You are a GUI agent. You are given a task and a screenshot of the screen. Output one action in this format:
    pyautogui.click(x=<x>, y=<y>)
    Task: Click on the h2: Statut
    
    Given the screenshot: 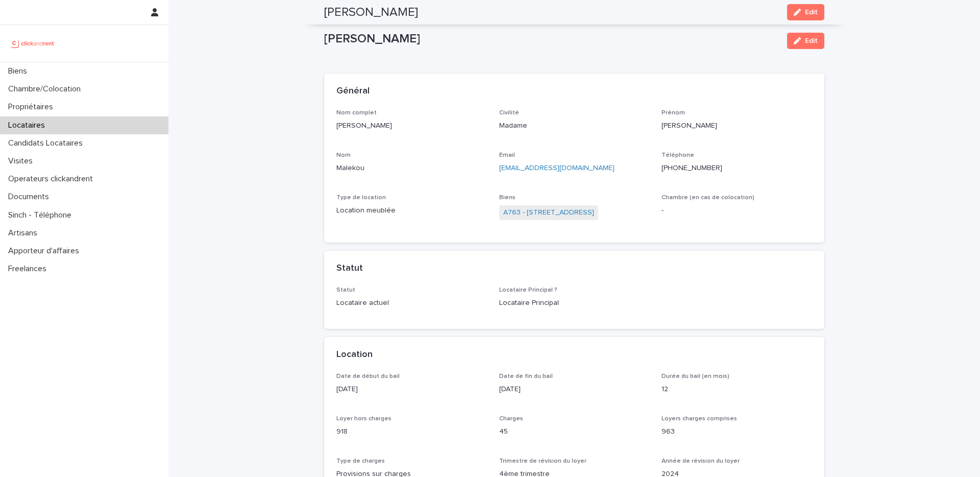 What is the action you would take?
    pyautogui.click(x=350, y=268)
    